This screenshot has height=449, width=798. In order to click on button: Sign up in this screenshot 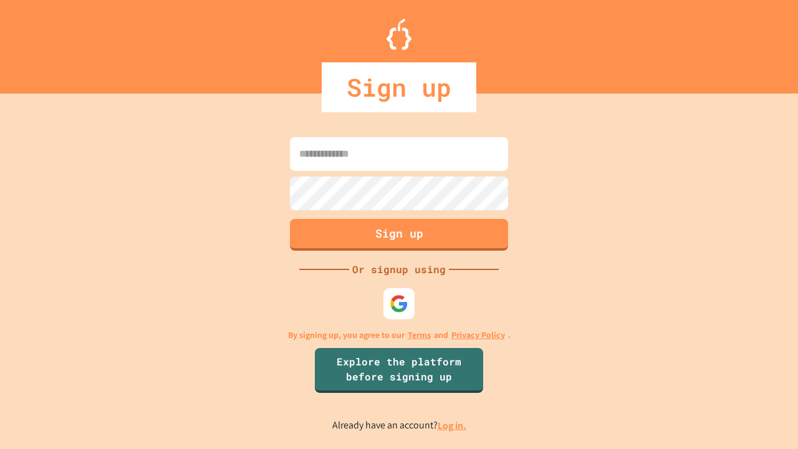, I will do `click(399, 235)`.